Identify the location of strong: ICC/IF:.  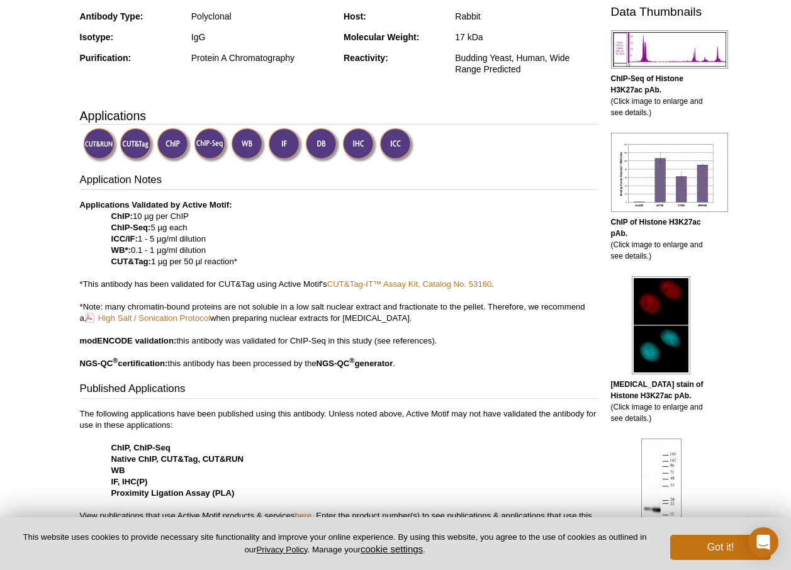
(125, 239).